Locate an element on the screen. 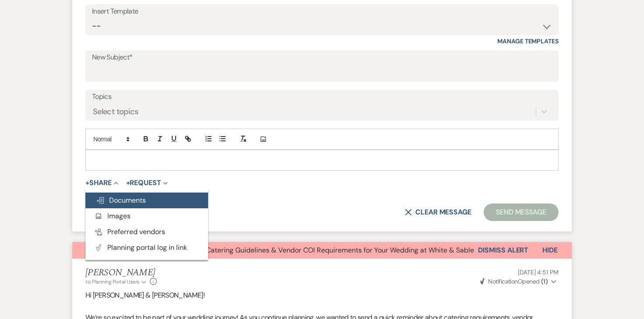  button: Documents is located at coordinates (147, 200).